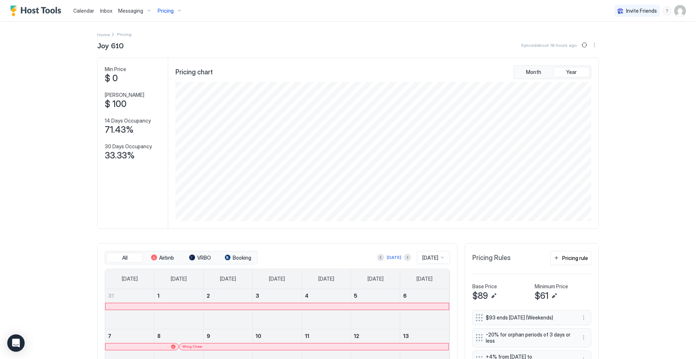 The image size is (696, 359). What do you see at coordinates (549, 45) in the screenshot?
I see `span: Synced about 18 hours ago` at bounding box center [549, 45].